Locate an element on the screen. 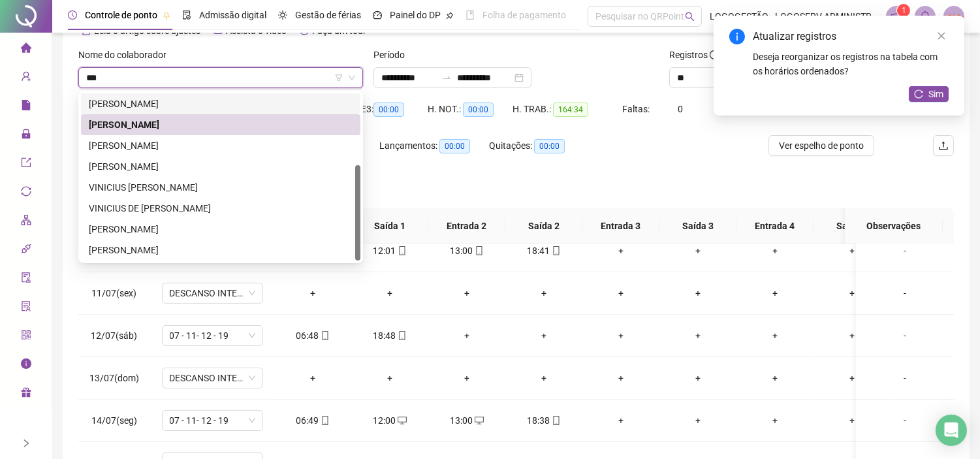  span: reload is located at coordinates (919, 94).